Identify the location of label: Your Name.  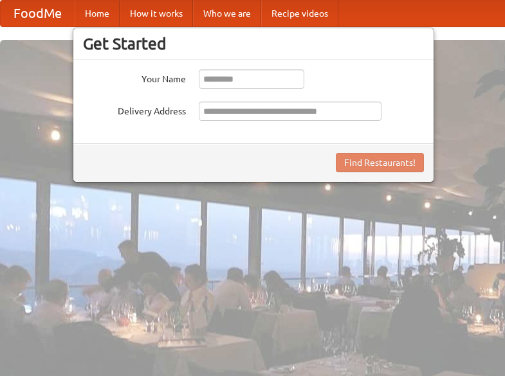
(134, 77).